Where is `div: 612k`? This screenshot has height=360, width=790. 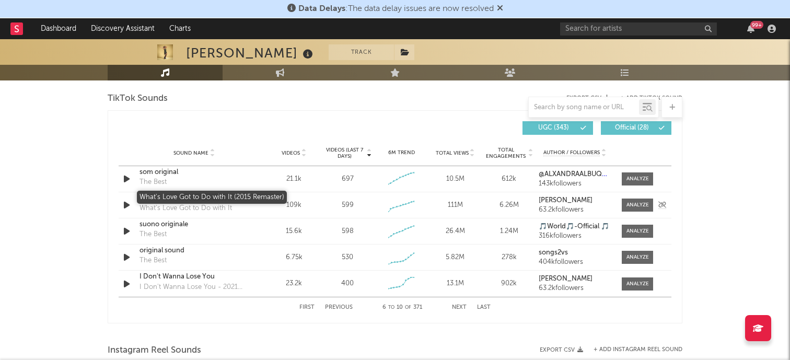 div: 612k is located at coordinates (509, 179).